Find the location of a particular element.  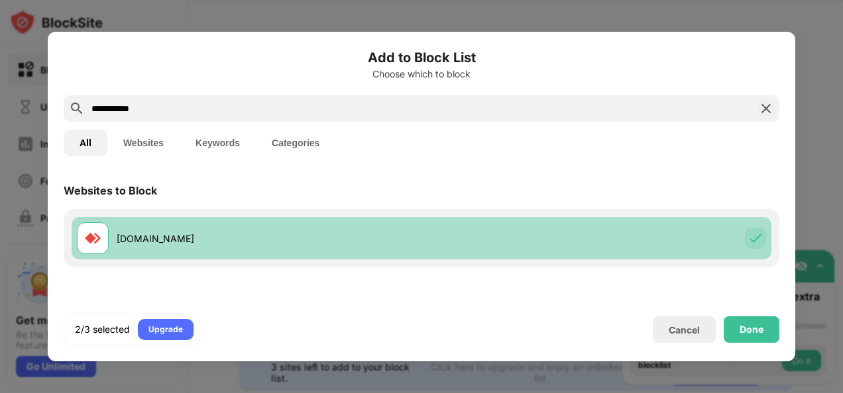

img: favicons is located at coordinates (93, 238).